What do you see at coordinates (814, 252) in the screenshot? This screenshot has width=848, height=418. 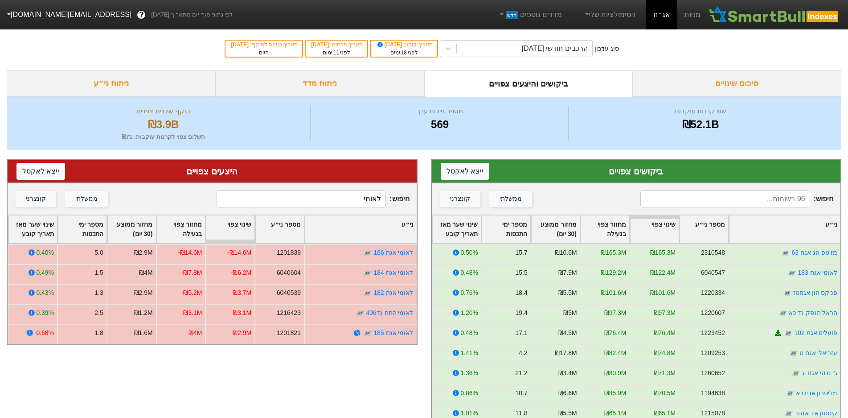 I see `a: מז טפ הנ אגח 63` at bounding box center [814, 252].